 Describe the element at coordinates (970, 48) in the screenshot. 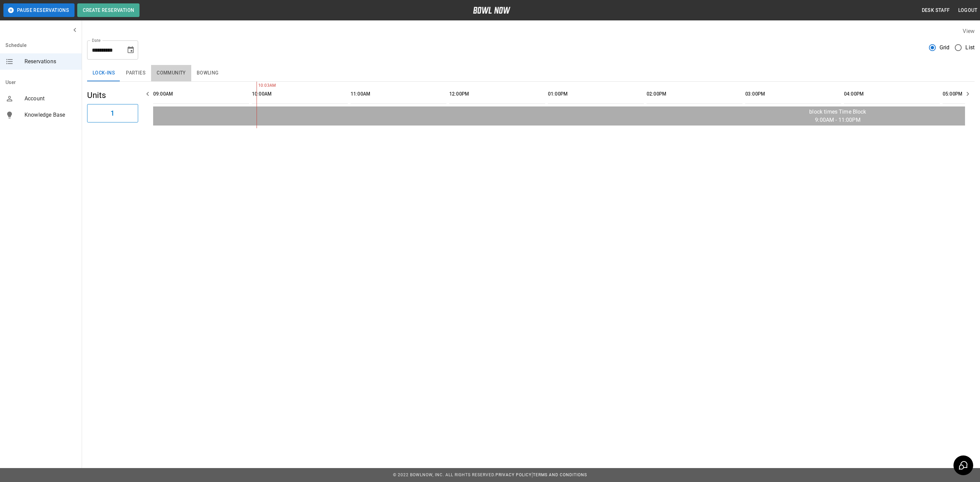

I see `span: List` at that location.